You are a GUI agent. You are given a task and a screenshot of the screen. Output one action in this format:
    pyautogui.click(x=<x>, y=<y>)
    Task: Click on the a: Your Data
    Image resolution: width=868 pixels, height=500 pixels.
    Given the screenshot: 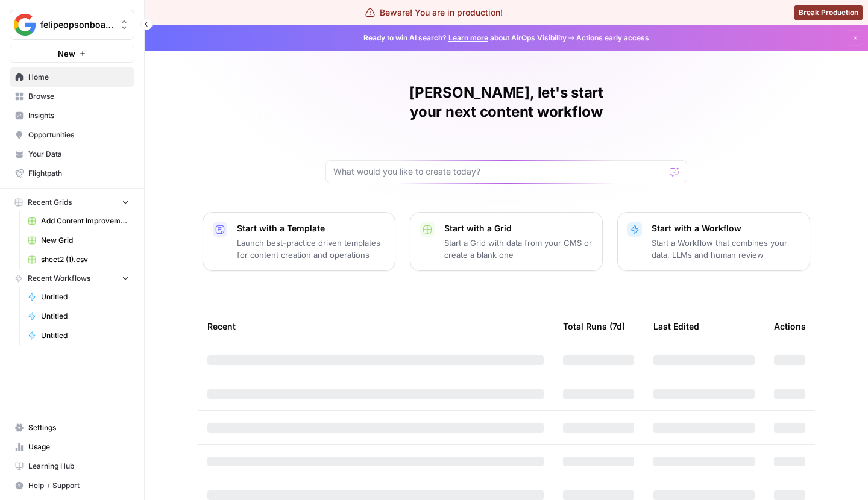 What is the action you would take?
    pyautogui.click(x=72, y=155)
    